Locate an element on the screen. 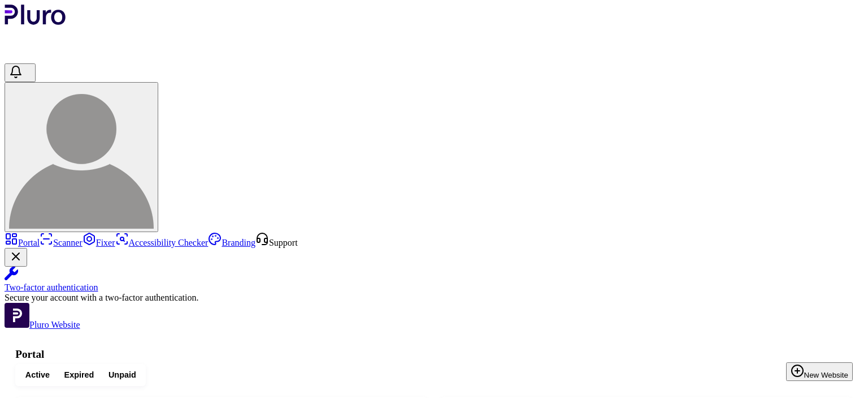 Image resolution: width=868 pixels, height=398 pixels. a: Accessibility Checker is located at coordinates (162, 242).